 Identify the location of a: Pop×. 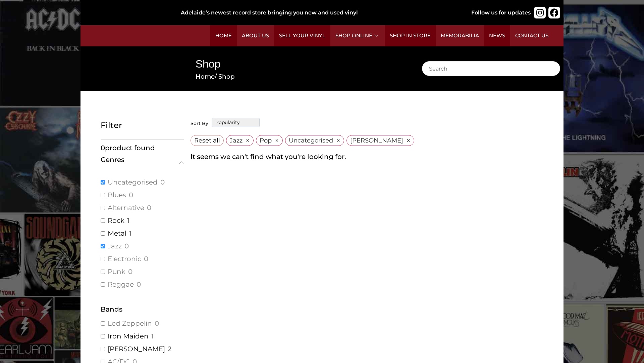
(269, 140).